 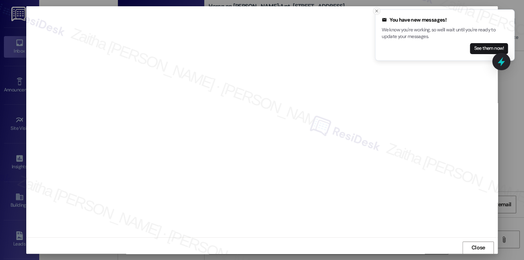 I want to click on button: Close toast, so click(x=377, y=11).